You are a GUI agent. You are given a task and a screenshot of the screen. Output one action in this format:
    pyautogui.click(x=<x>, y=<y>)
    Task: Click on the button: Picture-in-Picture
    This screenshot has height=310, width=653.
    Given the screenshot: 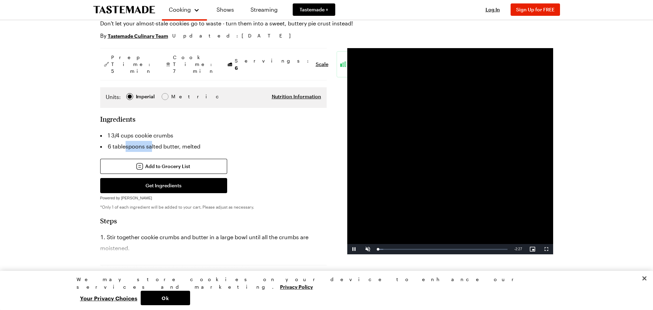 What is the action you would take?
    pyautogui.click(x=533, y=249)
    